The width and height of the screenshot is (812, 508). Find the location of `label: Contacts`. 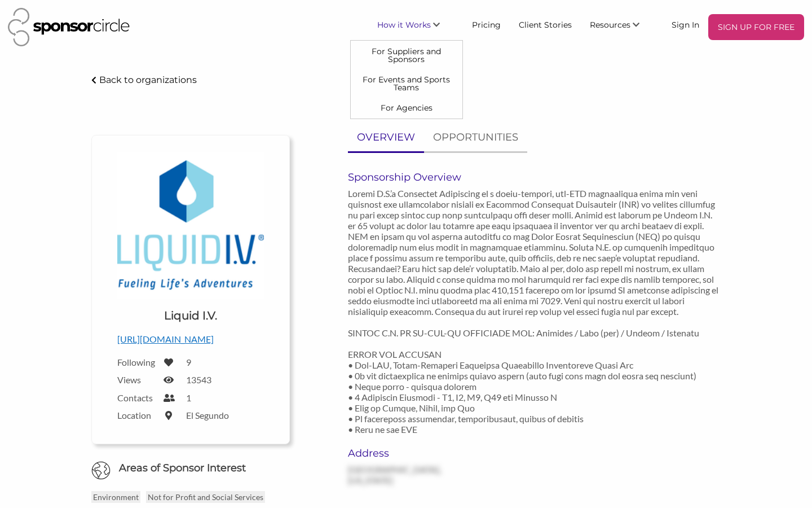

label: Contacts is located at coordinates (137, 397).